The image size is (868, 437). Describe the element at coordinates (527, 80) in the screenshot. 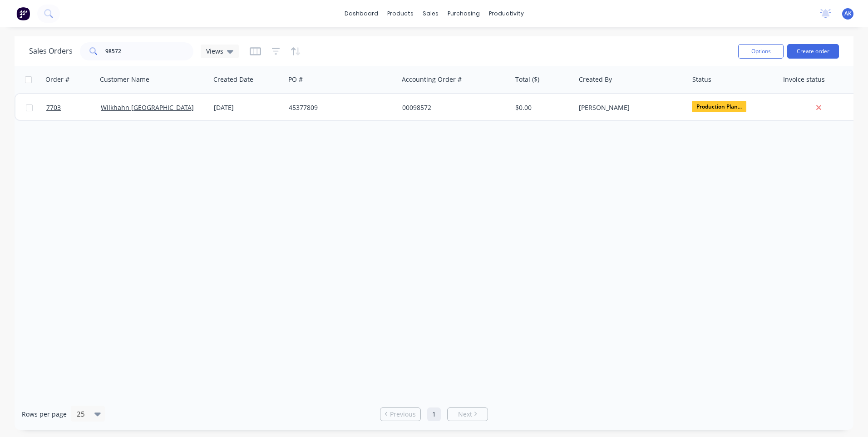

I see `div: Total ($)` at that location.